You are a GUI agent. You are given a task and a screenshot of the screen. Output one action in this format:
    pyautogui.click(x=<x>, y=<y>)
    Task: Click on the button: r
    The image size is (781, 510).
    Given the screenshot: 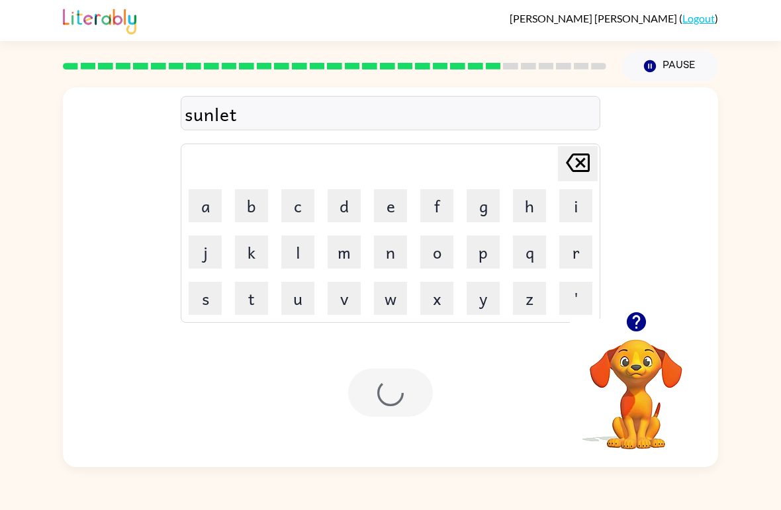 What is the action you would take?
    pyautogui.click(x=576, y=252)
    